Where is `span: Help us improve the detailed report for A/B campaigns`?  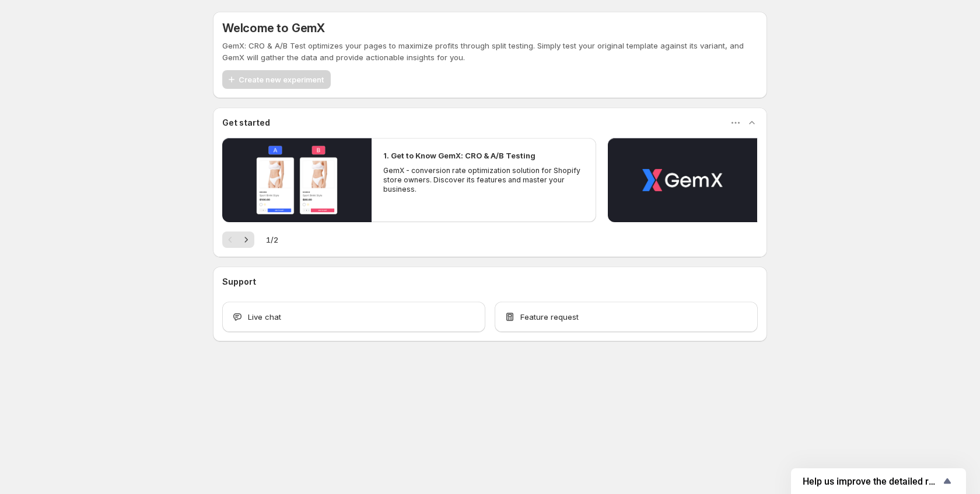
span: Help us improve the detailed report for A/B campaigns is located at coordinates (872, 481).